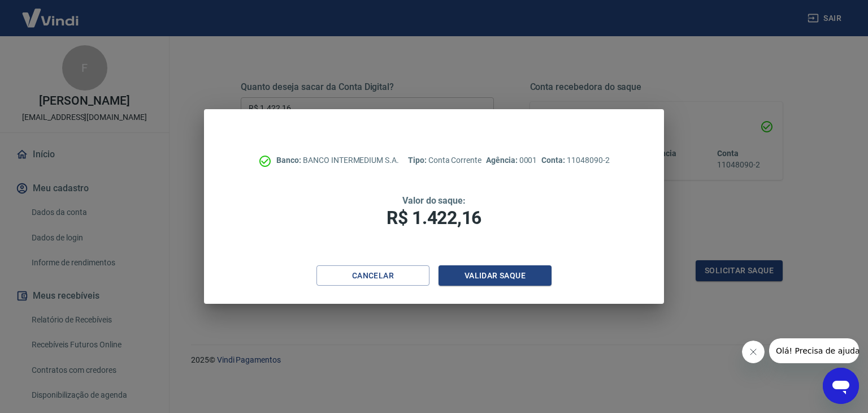 This screenshot has width=868, height=413. What do you see at coordinates (434, 200) in the screenshot?
I see `span: Valor do saque:` at bounding box center [434, 200].